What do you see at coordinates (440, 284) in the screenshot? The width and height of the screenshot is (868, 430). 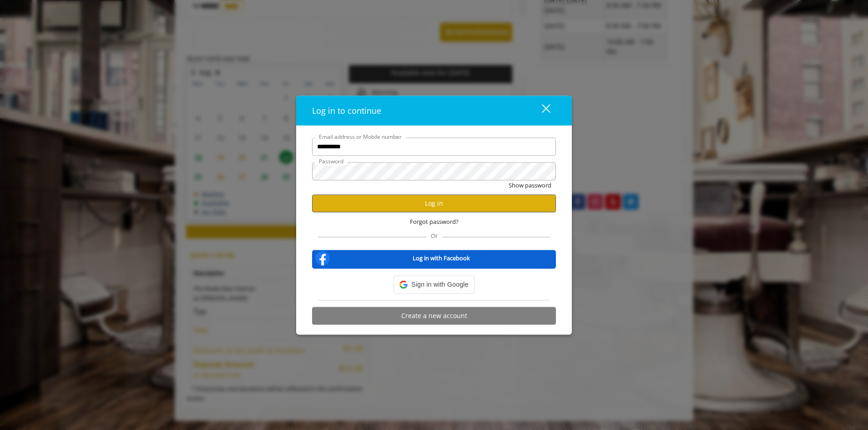 I see `span: Sign in with Google` at bounding box center [440, 284].